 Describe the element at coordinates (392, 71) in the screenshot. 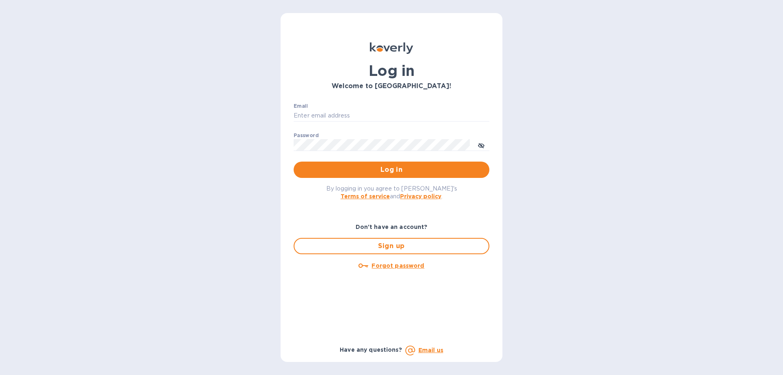

I see `h1: Log in` at that location.